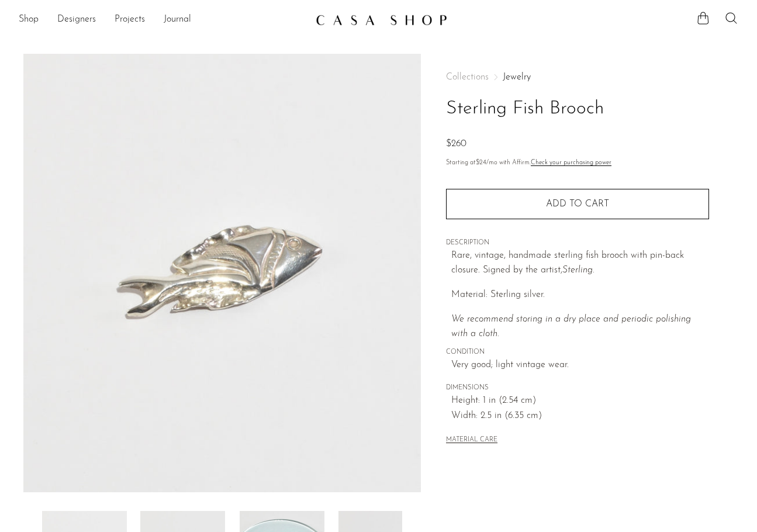 The image size is (757, 532). I want to click on span: DESCRIPTION, so click(578, 243).